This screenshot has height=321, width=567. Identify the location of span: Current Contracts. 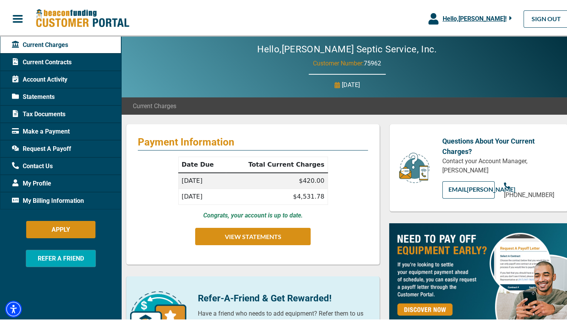
(42, 61).